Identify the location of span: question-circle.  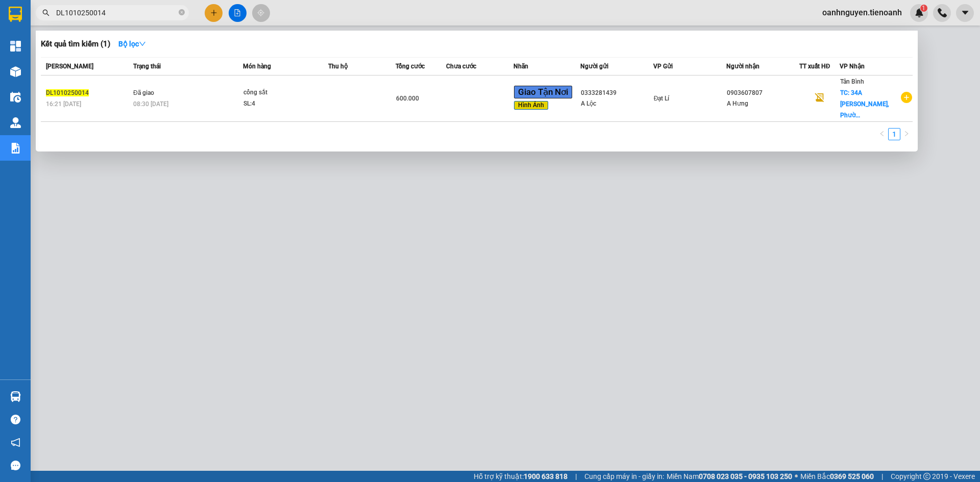
(15, 420).